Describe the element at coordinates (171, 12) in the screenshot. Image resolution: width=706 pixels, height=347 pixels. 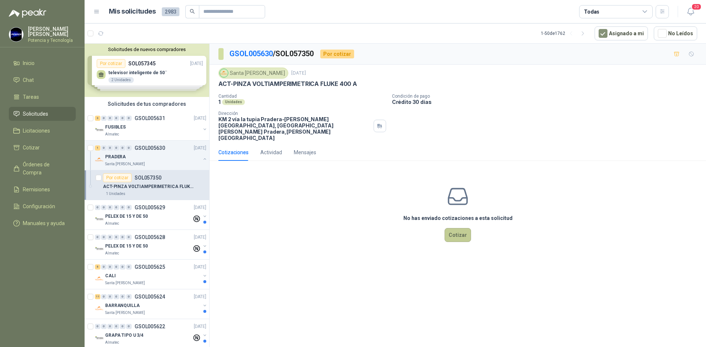
I see `span: 2983` at that location.